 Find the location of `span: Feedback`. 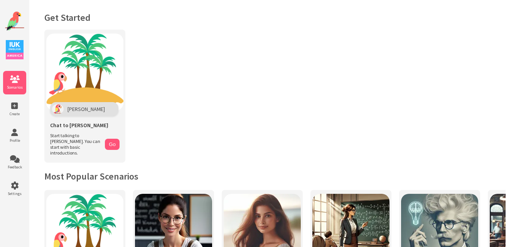

span: Feedback is located at coordinates (15, 167).